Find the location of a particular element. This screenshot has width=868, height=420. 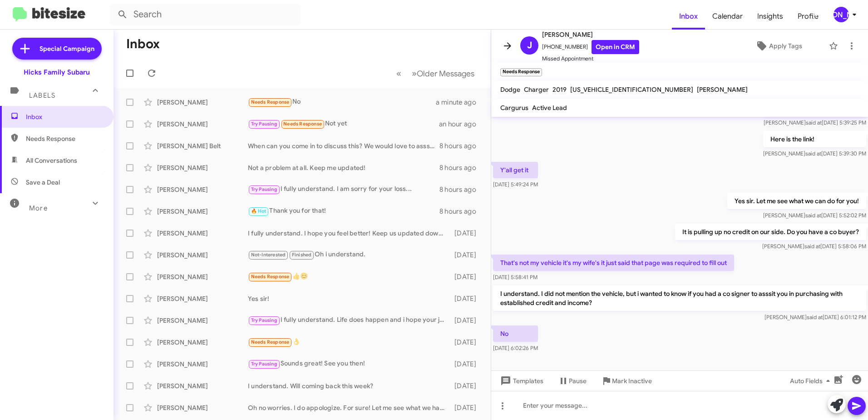

span: Dodge is located at coordinates (510, 90).